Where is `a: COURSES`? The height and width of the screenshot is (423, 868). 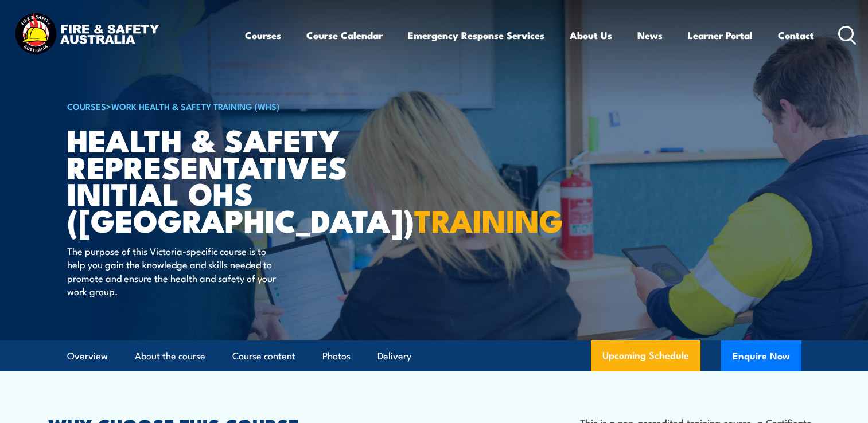 a: COURSES is located at coordinates (87, 106).